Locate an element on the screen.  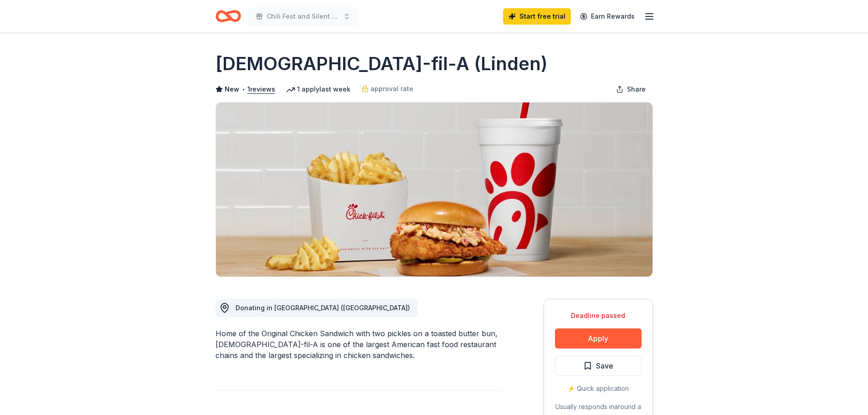
img: Image for Chick-fil-A (Linden) is located at coordinates (434, 189).